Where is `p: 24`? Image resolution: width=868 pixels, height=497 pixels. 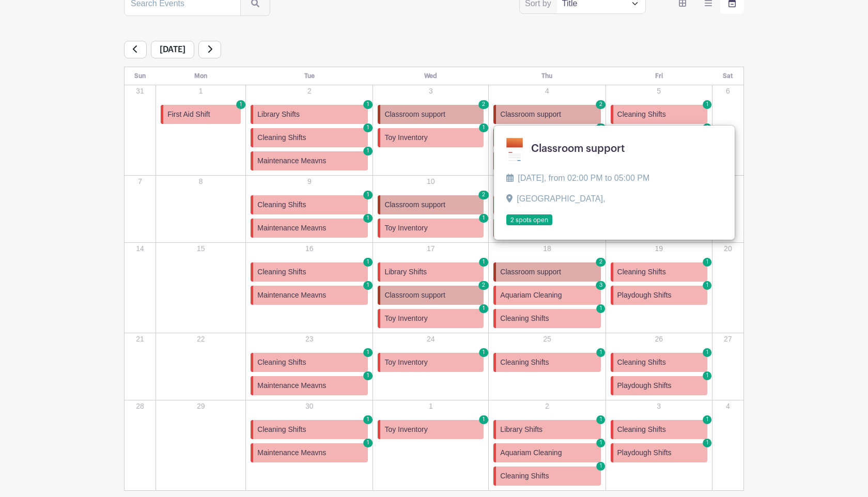
p: 24 is located at coordinates (430, 339).